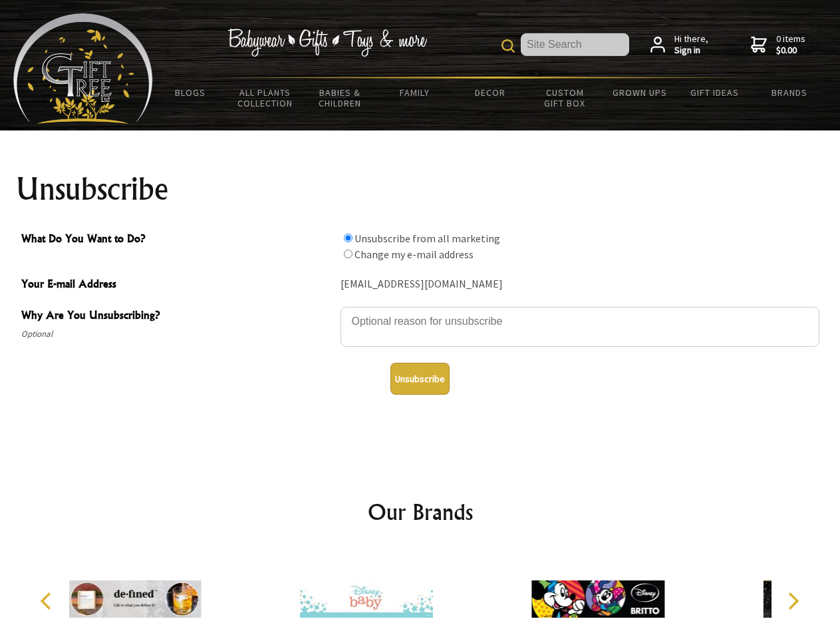 The image size is (840, 639). What do you see at coordinates (84, 68) in the screenshot?
I see `img: Babyware - Gifts - Toys and more...` at bounding box center [84, 68].